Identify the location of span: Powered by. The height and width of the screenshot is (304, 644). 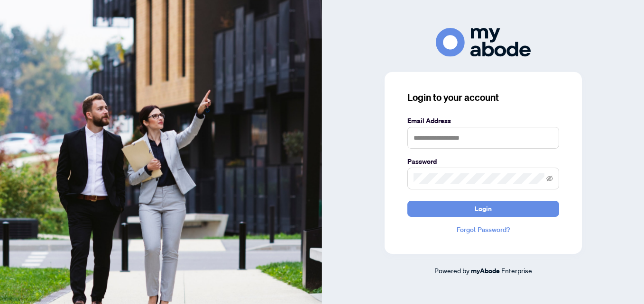
(452, 270).